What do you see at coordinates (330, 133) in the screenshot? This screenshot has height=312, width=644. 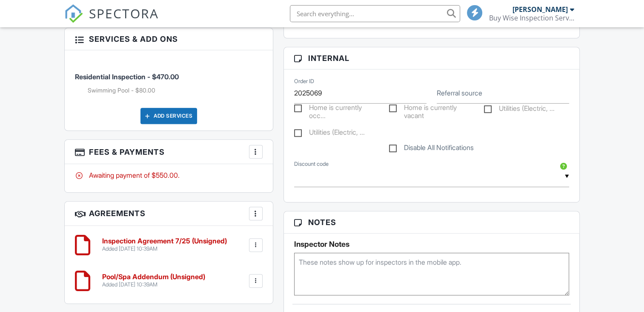 I see `label: Utilities (Electric, Water, Gas) are OFF` at bounding box center [330, 133].